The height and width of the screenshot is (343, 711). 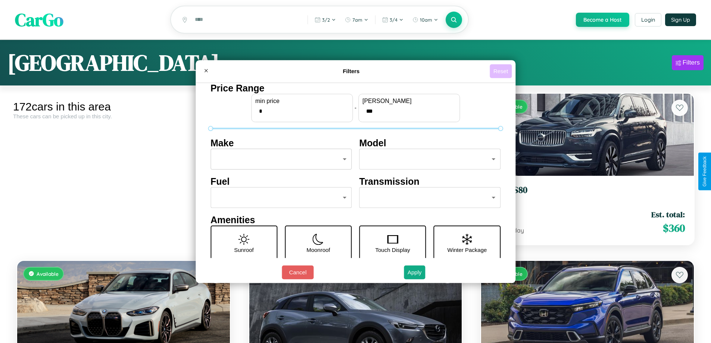 What do you see at coordinates (325, 20) in the screenshot?
I see `button: 3/2` at bounding box center [325, 20].